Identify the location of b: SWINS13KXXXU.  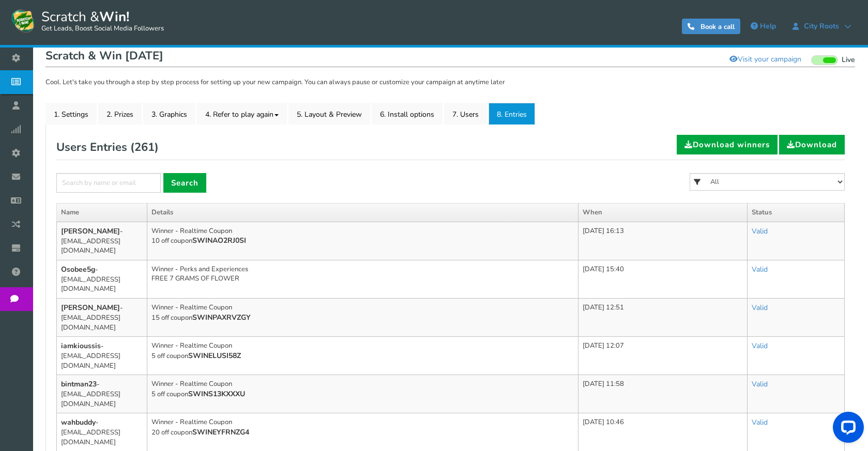
(217, 394).